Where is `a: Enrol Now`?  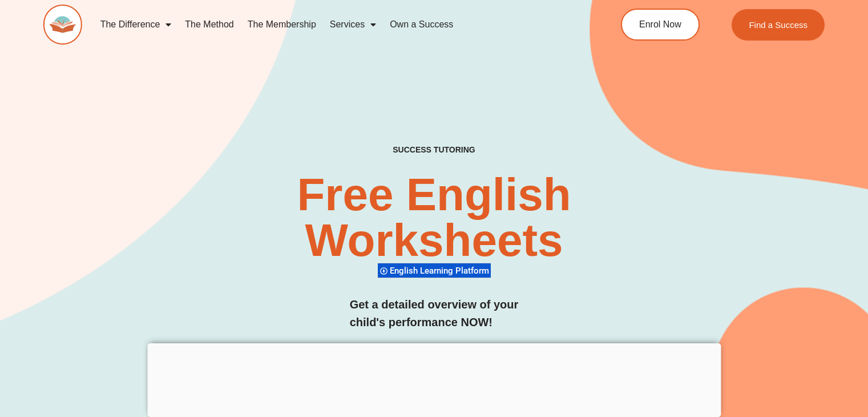
a: Enrol Now is located at coordinates (660, 25).